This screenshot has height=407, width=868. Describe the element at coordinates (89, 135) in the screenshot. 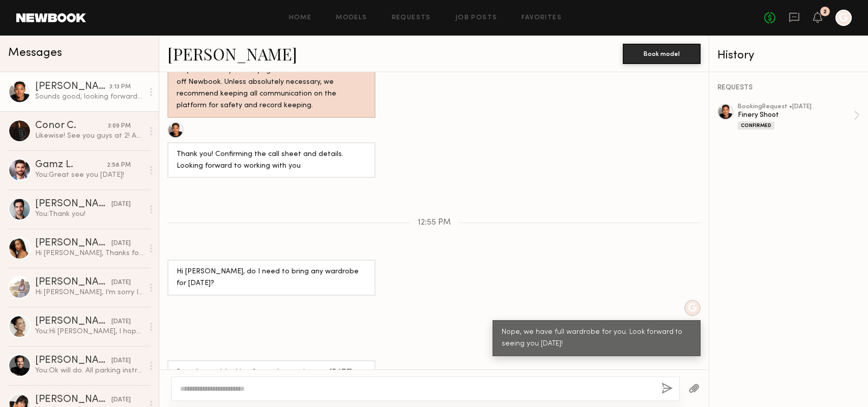

I see `div: Likewise! See you guys at 2! Anything I should bring (clothes wise?)` at that location.